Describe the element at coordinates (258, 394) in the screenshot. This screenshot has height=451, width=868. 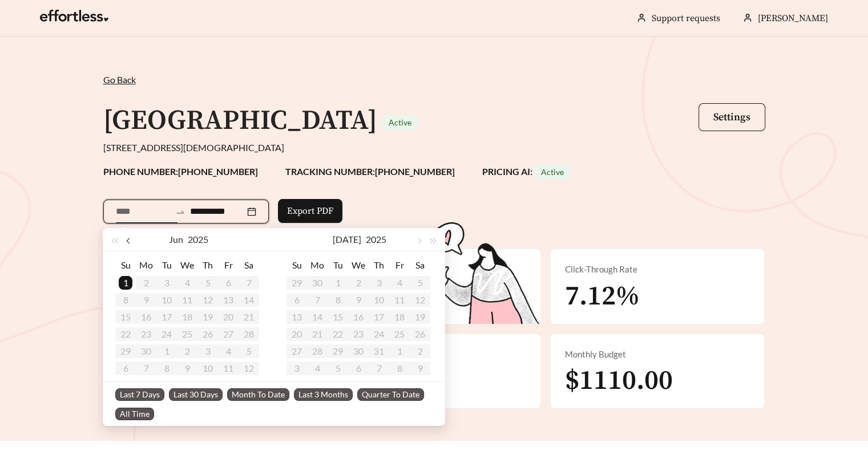
I see `span: Month To Date` at that location.